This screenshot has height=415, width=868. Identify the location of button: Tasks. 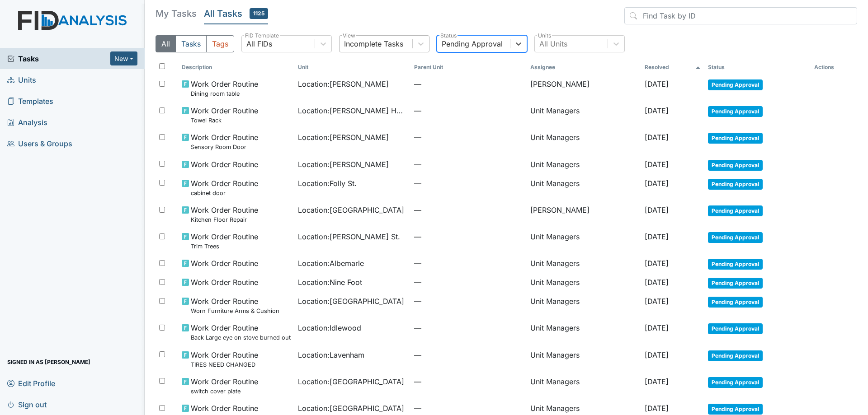
(191, 44).